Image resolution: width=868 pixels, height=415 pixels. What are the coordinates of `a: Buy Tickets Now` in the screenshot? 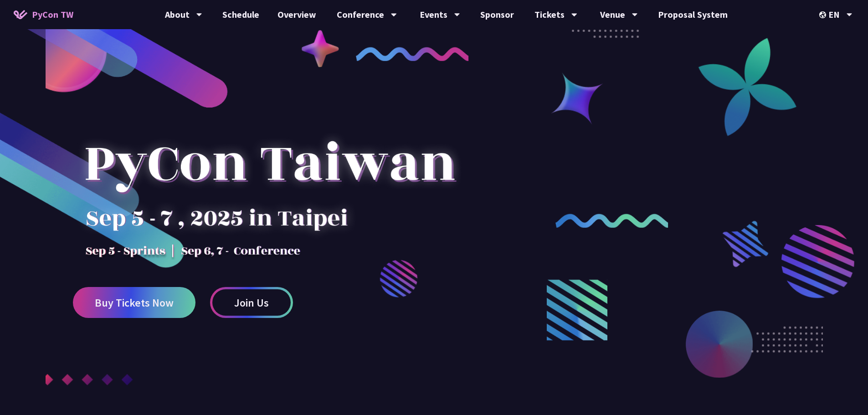 It's located at (134, 303).